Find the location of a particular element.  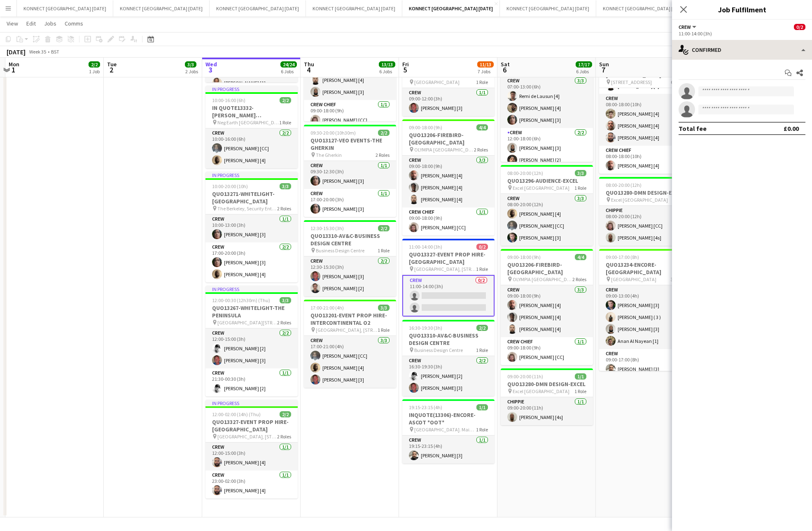

span: 24/24 is located at coordinates (288, 64).